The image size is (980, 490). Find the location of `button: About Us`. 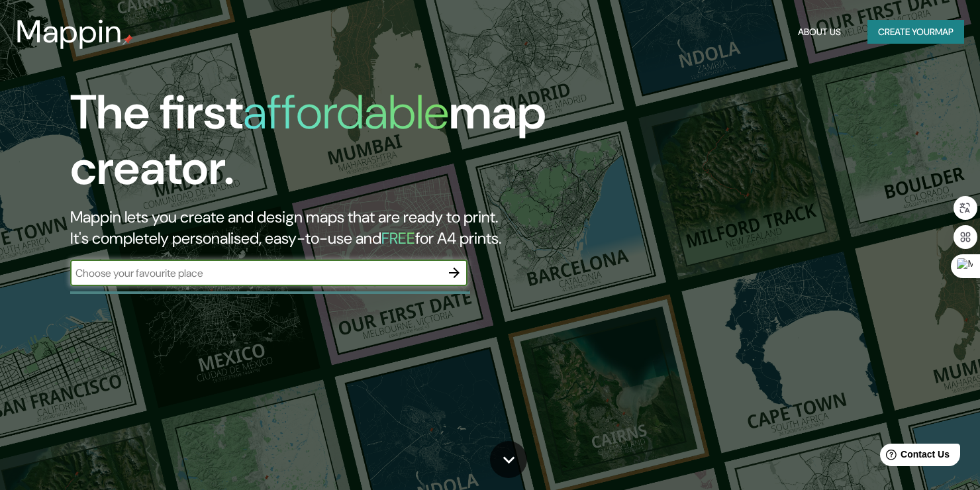

button: About Us is located at coordinates (819, 32).